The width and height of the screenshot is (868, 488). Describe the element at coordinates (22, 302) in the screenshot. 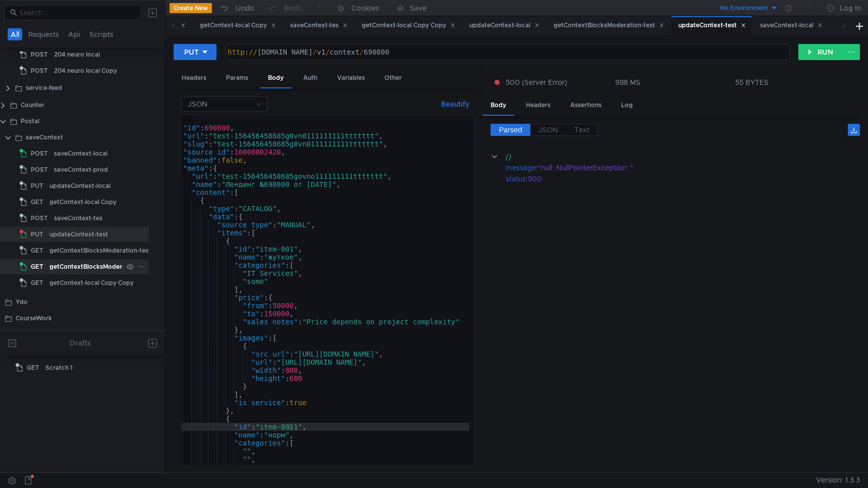

I see `div: Ydo` at that location.